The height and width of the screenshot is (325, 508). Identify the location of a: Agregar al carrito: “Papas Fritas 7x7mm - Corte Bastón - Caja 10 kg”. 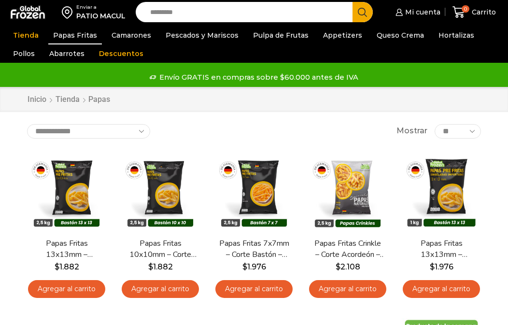
(254, 289).